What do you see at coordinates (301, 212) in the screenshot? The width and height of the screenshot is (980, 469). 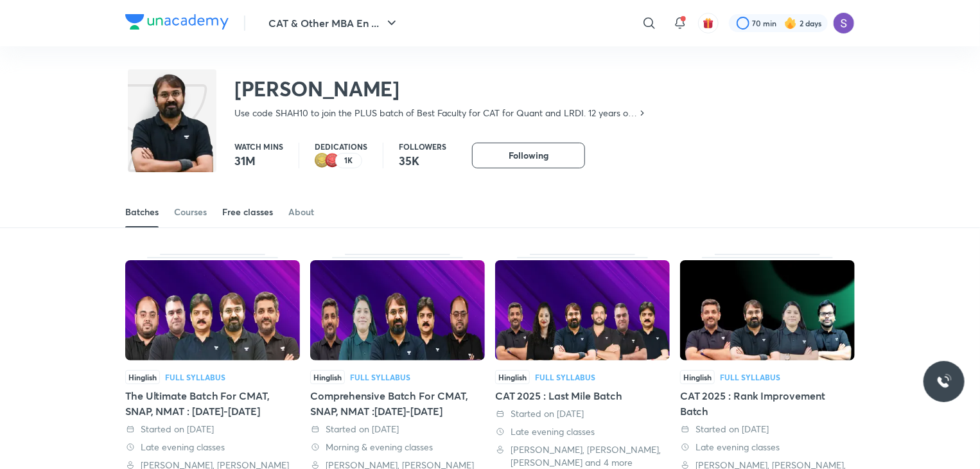 I see `a: About` at bounding box center [301, 212].